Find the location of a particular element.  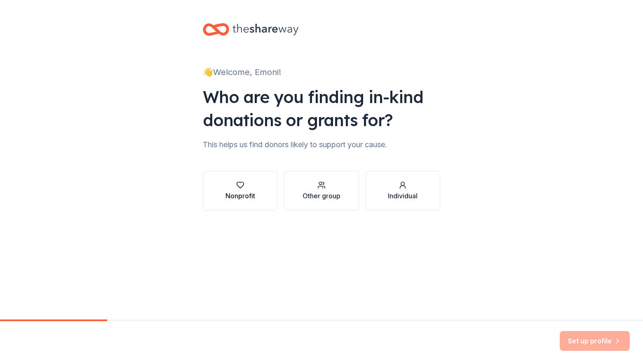

div: Other group is located at coordinates (322, 196).